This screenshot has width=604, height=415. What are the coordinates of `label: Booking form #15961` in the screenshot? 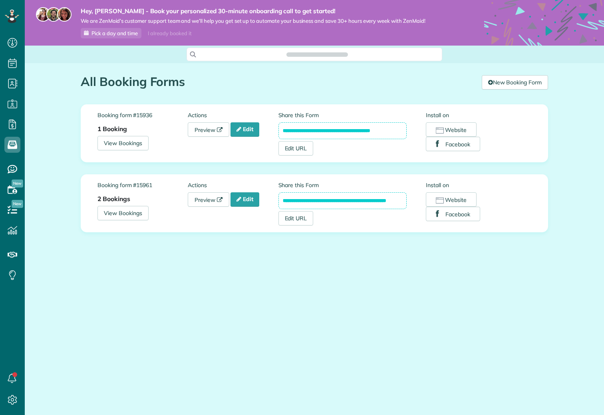 It's located at (143, 185).